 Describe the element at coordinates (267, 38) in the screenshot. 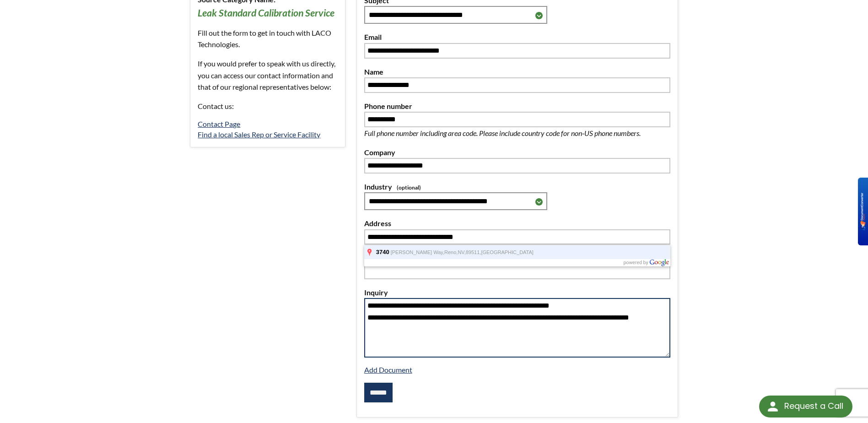

I see `p: Fill out the form to get in touch with LACO Technologies.` at that location.